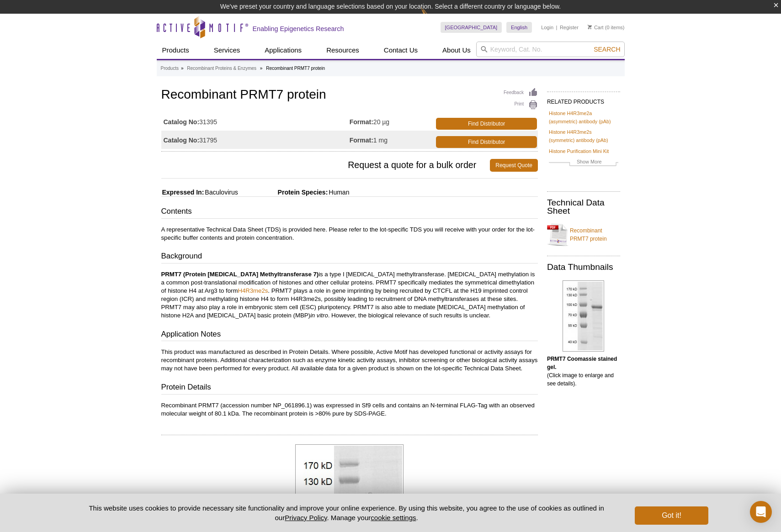  What do you see at coordinates (456, 50) in the screenshot?
I see `a: About Us` at bounding box center [456, 50].